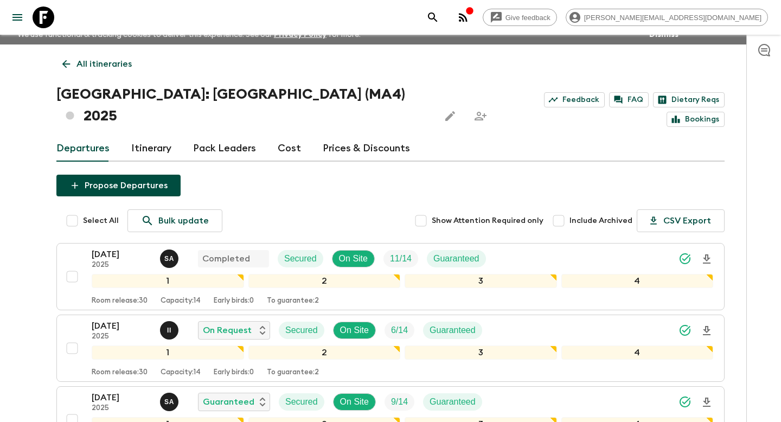 This screenshot has width=781, height=422. I want to click on a: Prices & Discounts, so click(366, 149).